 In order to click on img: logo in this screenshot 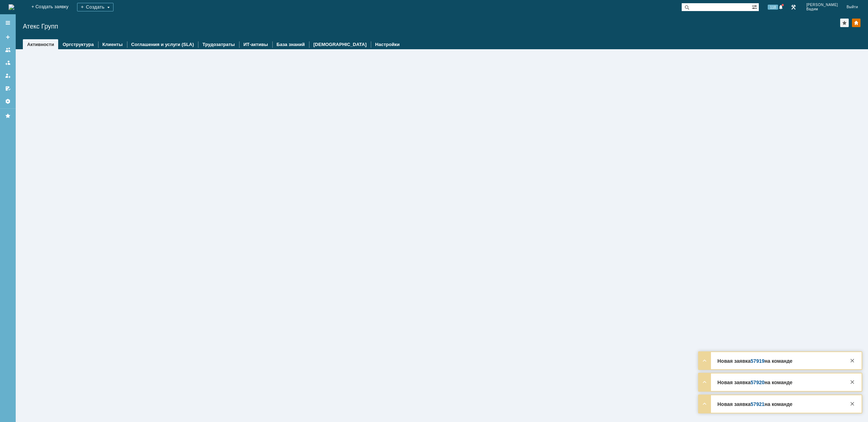, I will do `click(11, 7)`.